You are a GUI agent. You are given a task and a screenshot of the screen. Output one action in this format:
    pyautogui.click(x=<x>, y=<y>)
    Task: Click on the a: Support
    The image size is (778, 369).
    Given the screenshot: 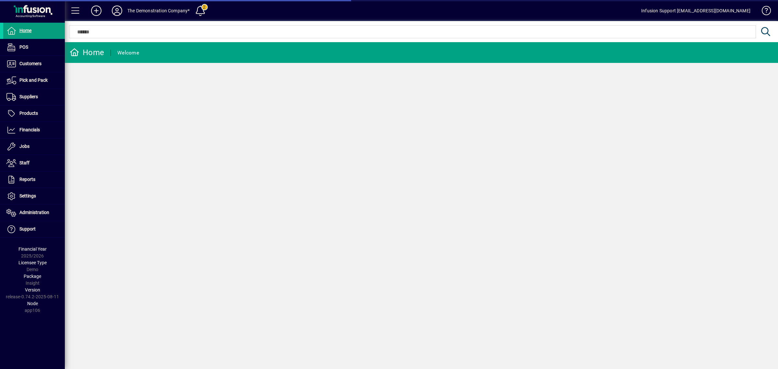 What is the action you would take?
    pyautogui.click(x=34, y=229)
    